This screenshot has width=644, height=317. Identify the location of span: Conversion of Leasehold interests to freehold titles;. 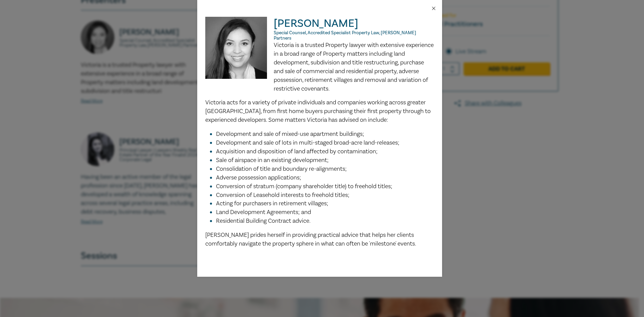
(283, 195).